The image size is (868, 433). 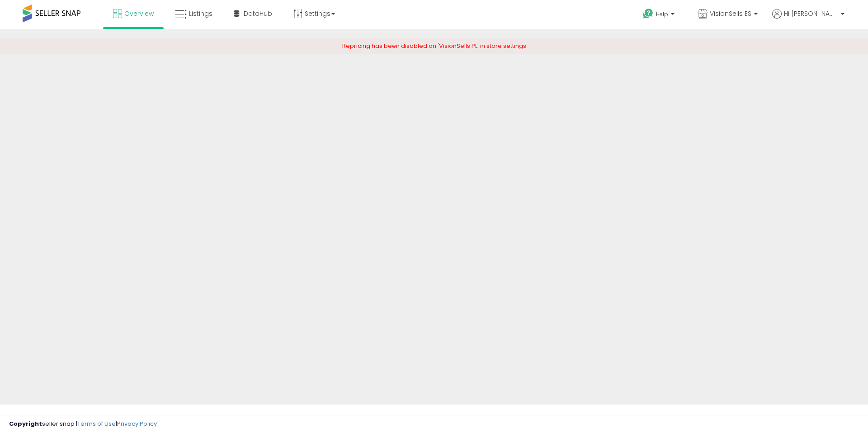 I want to click on span: Repricing has been disabled on 'VisionSells PL' in store settings, so click(x=434, y=46).